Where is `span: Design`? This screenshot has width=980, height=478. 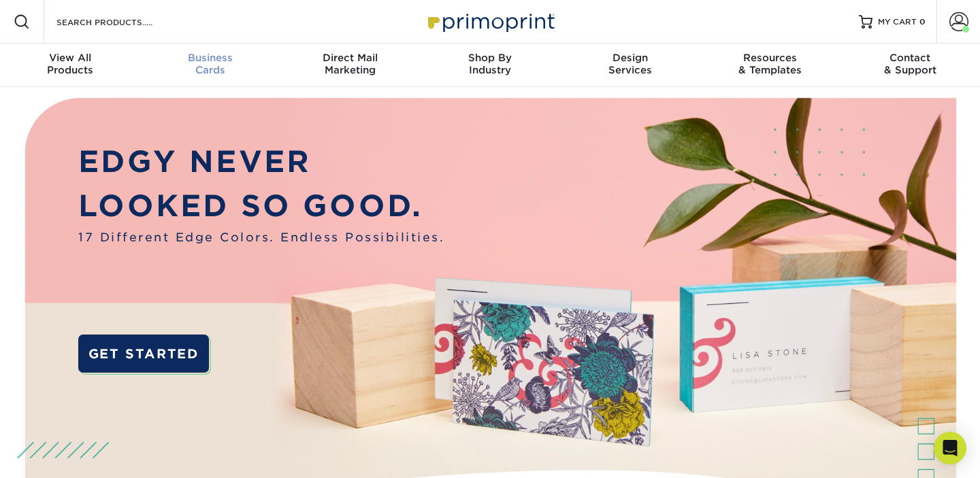 span: Design is located at coordinates (630, 58).